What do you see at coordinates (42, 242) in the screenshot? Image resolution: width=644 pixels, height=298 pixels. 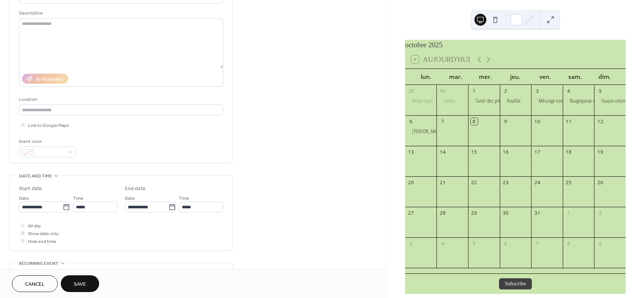 I see `span: Hide end time` at bounding box center [42, 242].